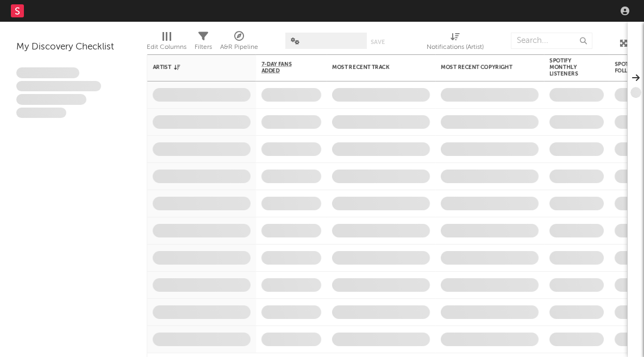 This screenshot has height=357, width=644. Describe the element at coordinates (551, 41) in the screenshot. I see `input: Search...` at that location.